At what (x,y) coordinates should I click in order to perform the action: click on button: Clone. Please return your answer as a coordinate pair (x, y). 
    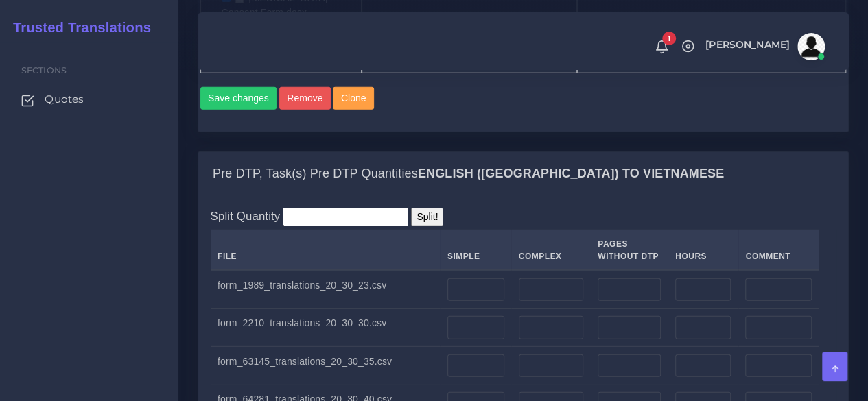
    Looking at the image, I should click on (353, 99).